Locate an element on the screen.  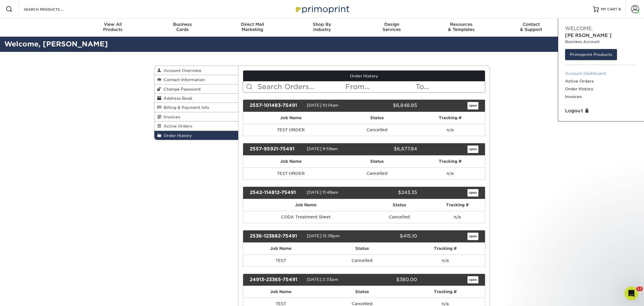
span: Direct Mail is located at coordinates (253, 24).